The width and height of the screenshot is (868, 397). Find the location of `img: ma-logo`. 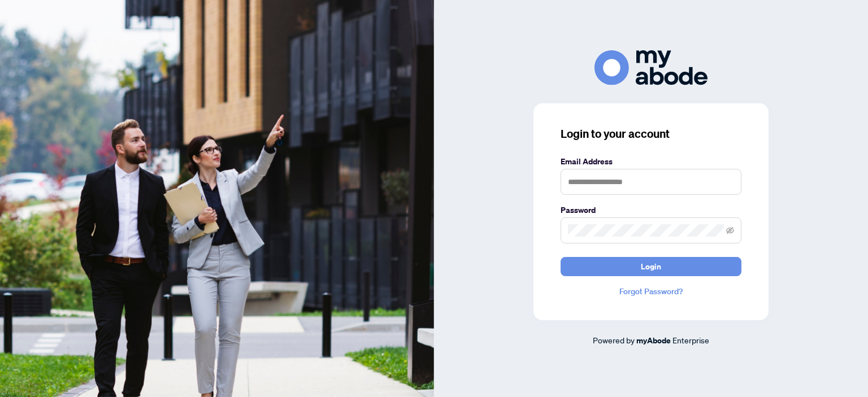

img: ma-logo is located at coordinates (651, 67).